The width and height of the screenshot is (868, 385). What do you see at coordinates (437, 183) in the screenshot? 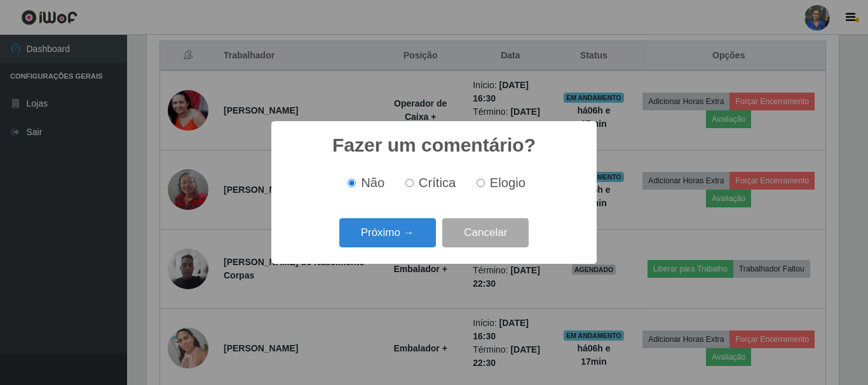
I see `span: Crítica` at bounding box center [437, 183].